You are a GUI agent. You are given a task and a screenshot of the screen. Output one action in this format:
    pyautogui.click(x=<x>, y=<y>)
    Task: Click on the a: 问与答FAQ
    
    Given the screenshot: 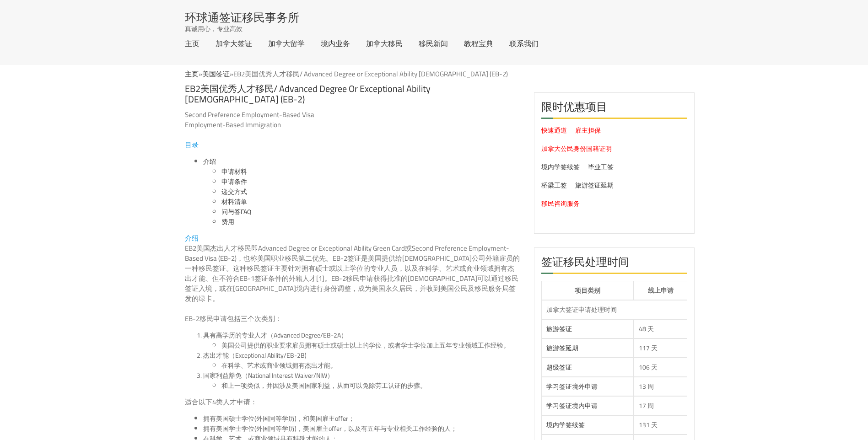 What is the action you would take?
    pyautogui.click(x=236, y=212)
    